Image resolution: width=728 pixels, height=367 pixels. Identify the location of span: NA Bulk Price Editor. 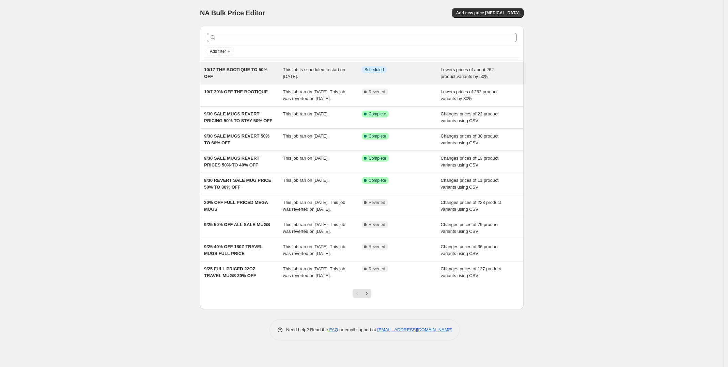
(232, 13).